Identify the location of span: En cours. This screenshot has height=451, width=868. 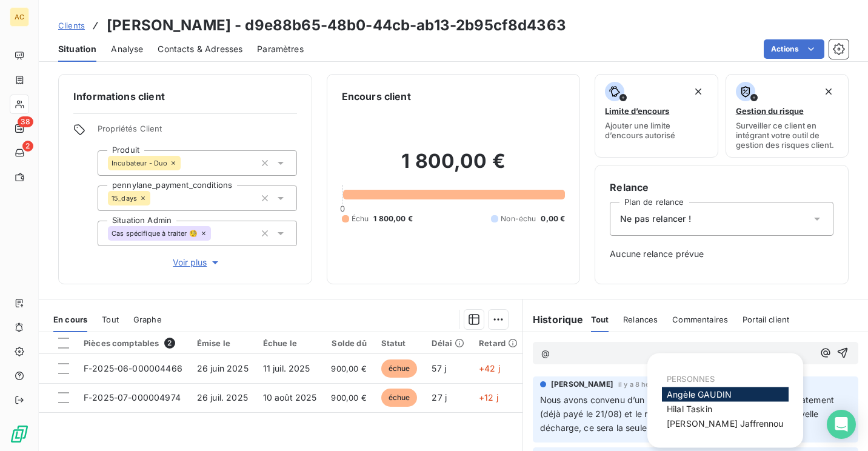
(70, 319).